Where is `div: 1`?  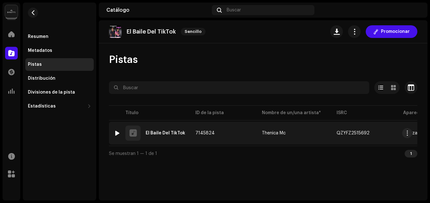 div: 1 is located at coordinates (411, 154).